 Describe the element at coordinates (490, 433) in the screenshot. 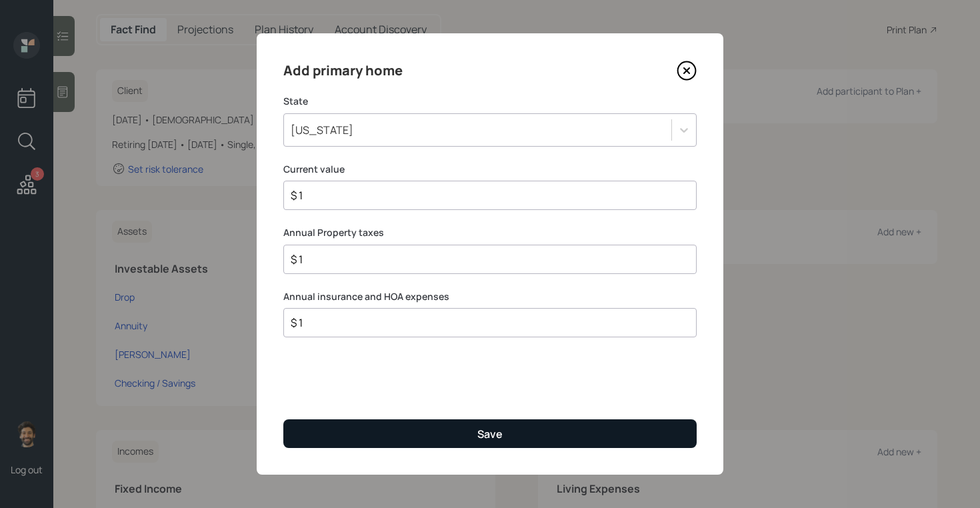

I see `button: Save` at that location.